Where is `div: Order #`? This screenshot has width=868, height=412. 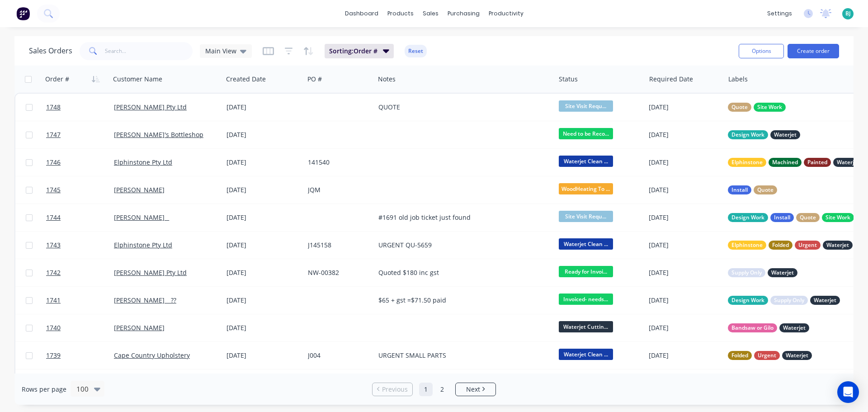 div: Order # is located at coordinates (57, 79).